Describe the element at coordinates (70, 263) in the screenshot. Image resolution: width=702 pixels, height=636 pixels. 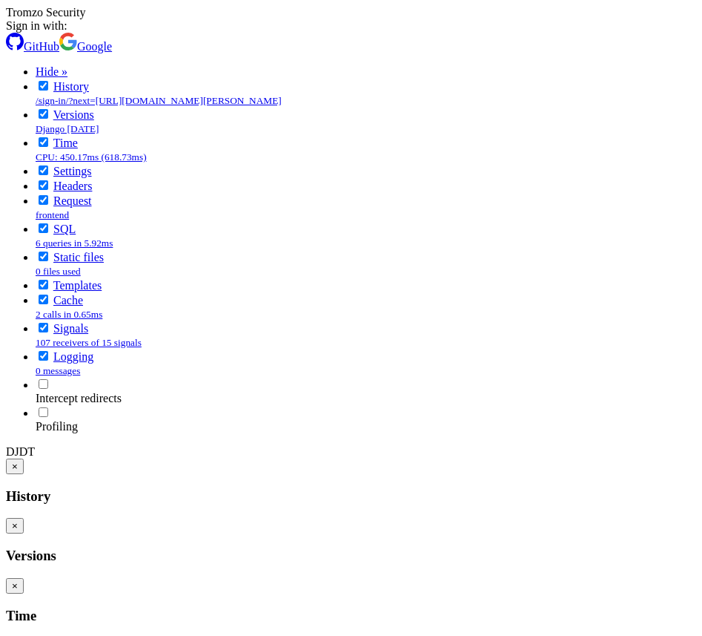
I see `a: Static files0 files used` at that location.